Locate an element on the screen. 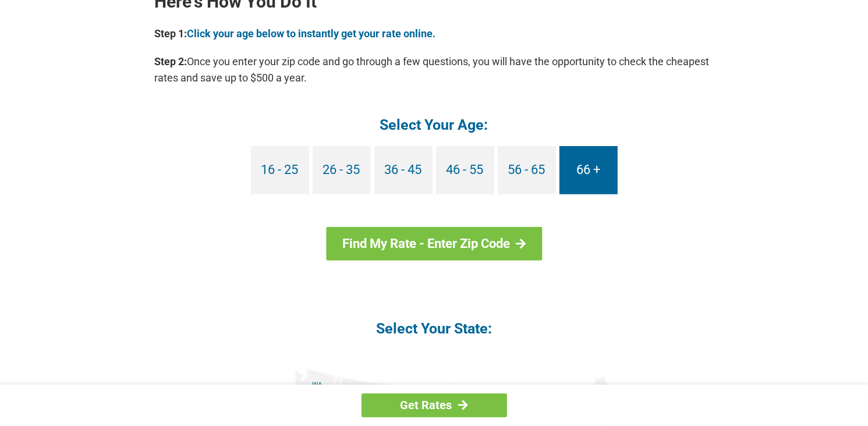 The height and width of the screenshot is (426, 868). a: 16 - 25 is located at coordinates (280, 170).